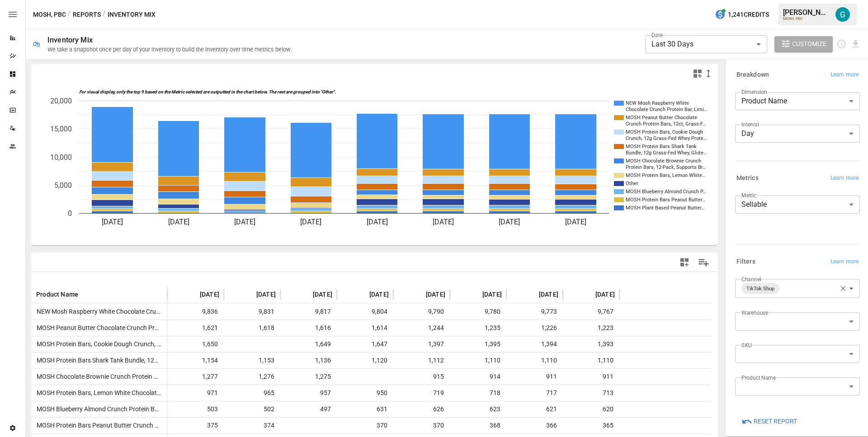 This screenshot has width=868, height=437. Describe the element at coordinates (421, 328) in the screenshot. I see `span: 1,244` at that location.